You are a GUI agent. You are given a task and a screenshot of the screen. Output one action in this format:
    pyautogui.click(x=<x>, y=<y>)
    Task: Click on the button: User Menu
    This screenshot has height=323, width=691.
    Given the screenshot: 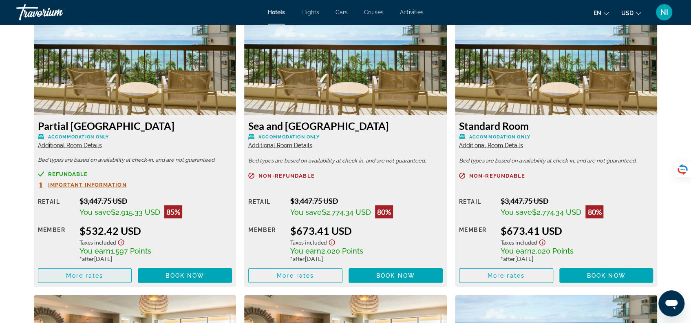 What is the action you would take?
    pyautogui.click(x=664, y=12)
    